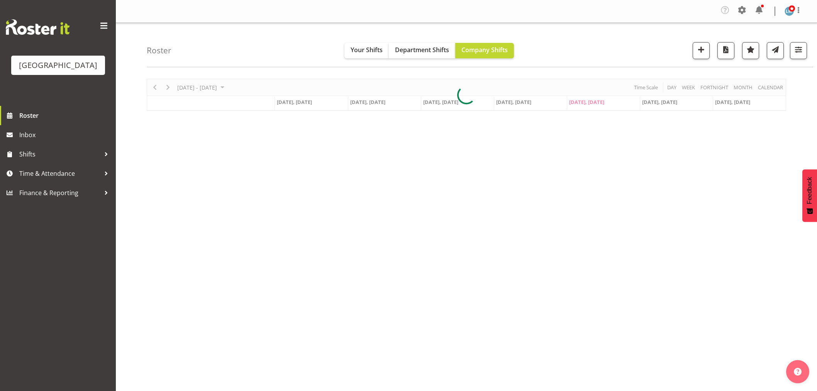 The image size is (817, 391). Describe the element at coordinates (701, 51) in the screenshot. I see `button: Add a new shift` at that location.